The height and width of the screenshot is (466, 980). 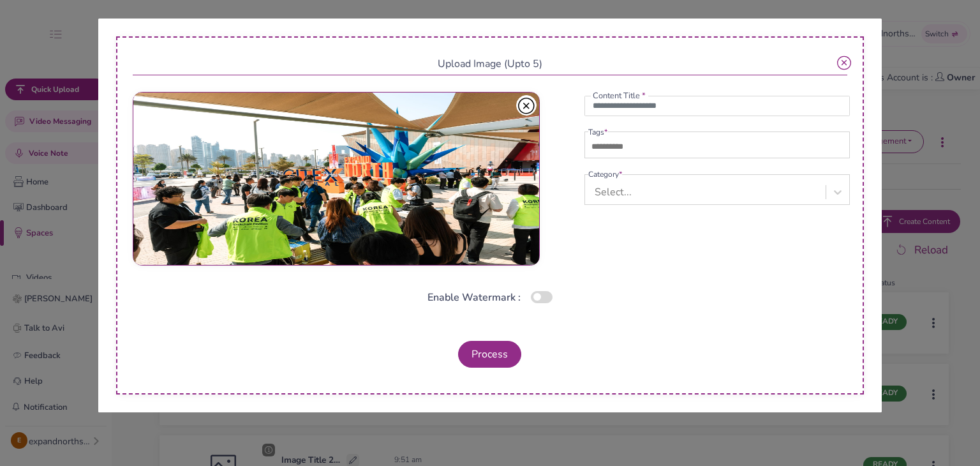 What do you see at coordinates (474, 297) in the screenshot?
I see `span: Enable Watermark :` at bounding box center [474, 297].